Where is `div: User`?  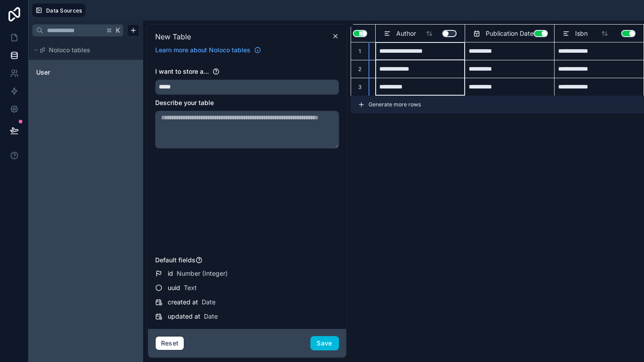
div: User is located at coordinates (86, 72).